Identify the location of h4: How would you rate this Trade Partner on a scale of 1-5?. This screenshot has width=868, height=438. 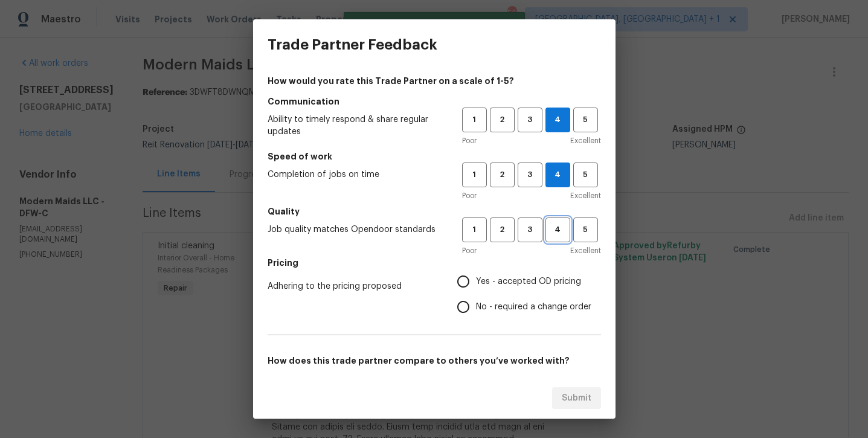
(434, 81).